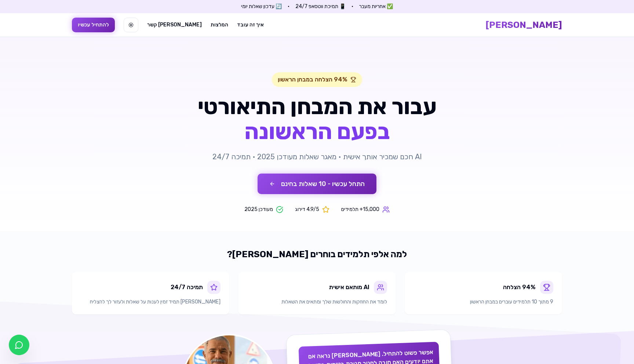  I want to click on div: תמיכה 24/7, so click(187, 287).